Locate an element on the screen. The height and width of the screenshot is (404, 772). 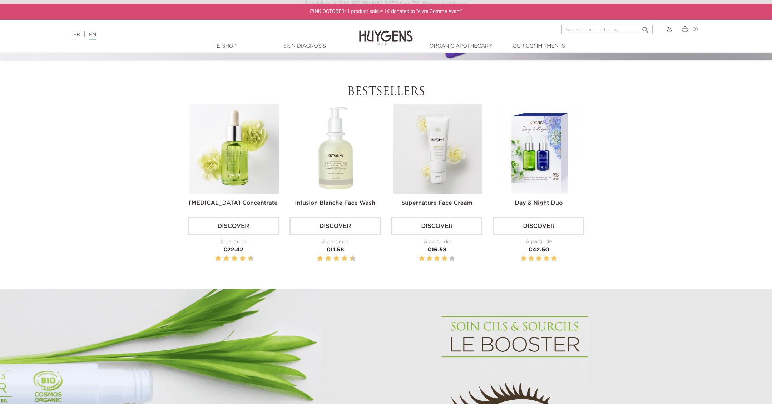
a: Organic Apothecary is located at coordinates (461, 46).